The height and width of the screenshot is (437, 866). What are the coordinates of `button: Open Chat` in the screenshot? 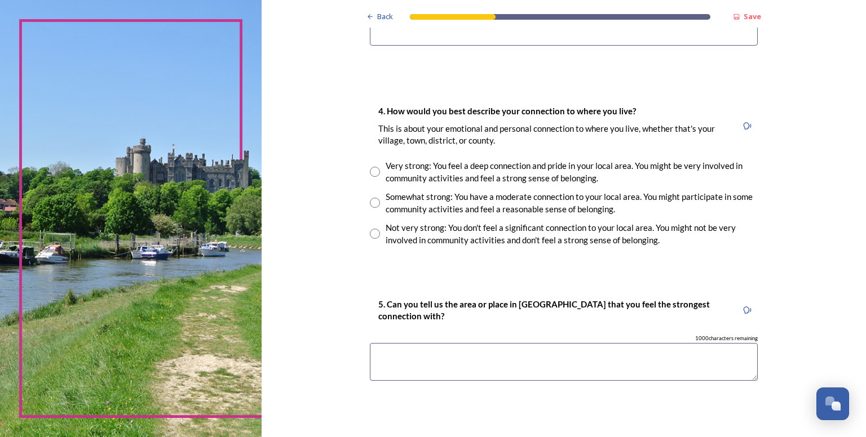 It's located at (833, 404).